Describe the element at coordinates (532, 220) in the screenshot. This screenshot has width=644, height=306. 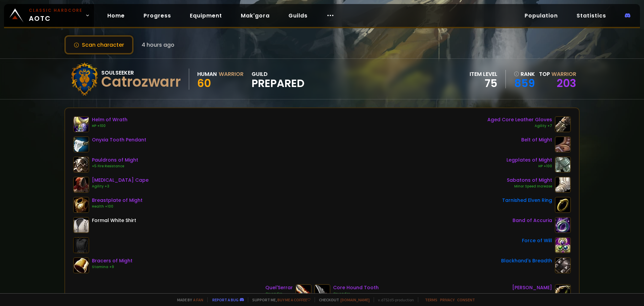
I see `div: Band of Accuria` at that location.